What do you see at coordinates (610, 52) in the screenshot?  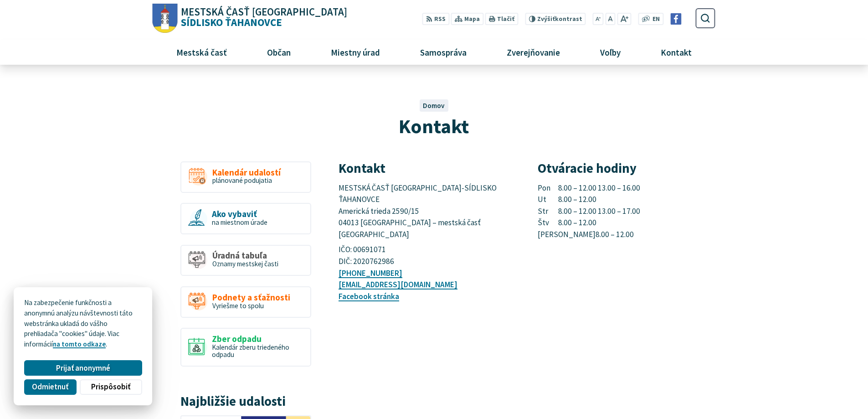 I see `a: Voľby` at bounding box center [610, 52].